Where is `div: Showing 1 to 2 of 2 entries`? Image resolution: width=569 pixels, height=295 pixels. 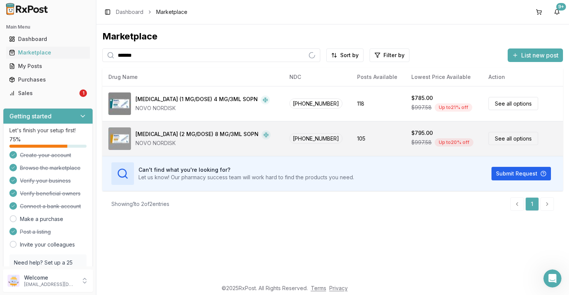 div: Showing 1 to 2 of 2 entries is located at coordinates (140, 204).